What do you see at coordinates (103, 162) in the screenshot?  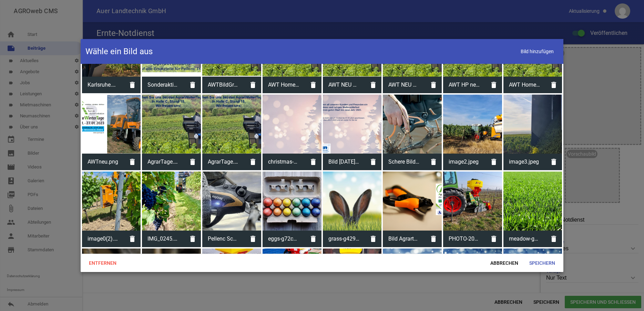 I see `span: AWTneu.png` at bounding box center [103, 162].